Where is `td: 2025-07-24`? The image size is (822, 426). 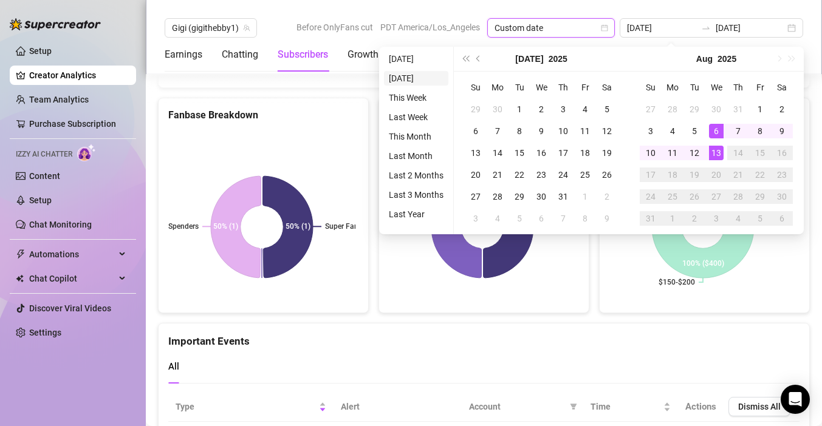 td: 2025-07-24 is located at coordinates (563, 175).